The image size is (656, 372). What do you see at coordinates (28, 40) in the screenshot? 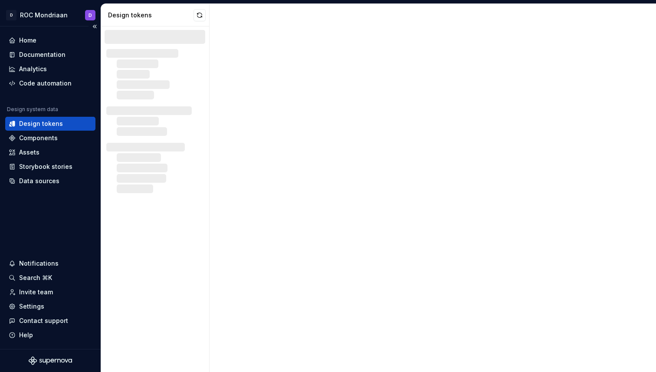
I see `div: Home` at bounding box center [28, 40].